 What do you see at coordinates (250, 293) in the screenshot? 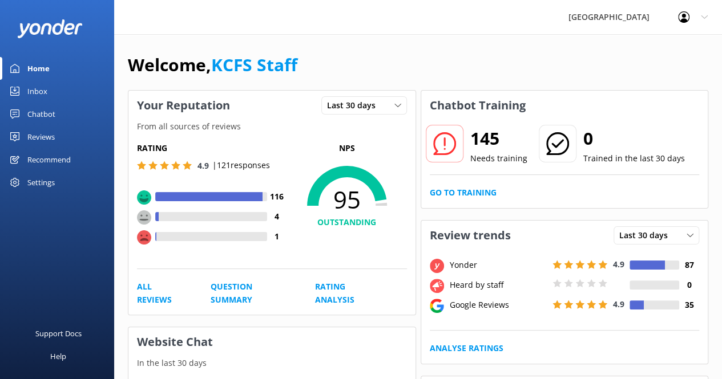
I see `a: Question Summary` at bounding box center [250, 293].